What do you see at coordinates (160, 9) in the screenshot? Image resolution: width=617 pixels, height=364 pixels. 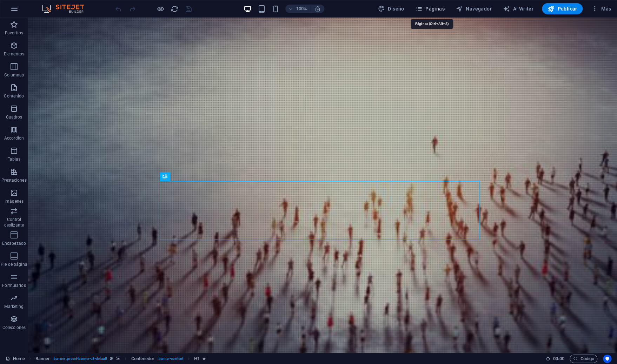 I see `button: Haz clic para salir del modo de previsualización y seguir editando` at bounding box center [160, 9].